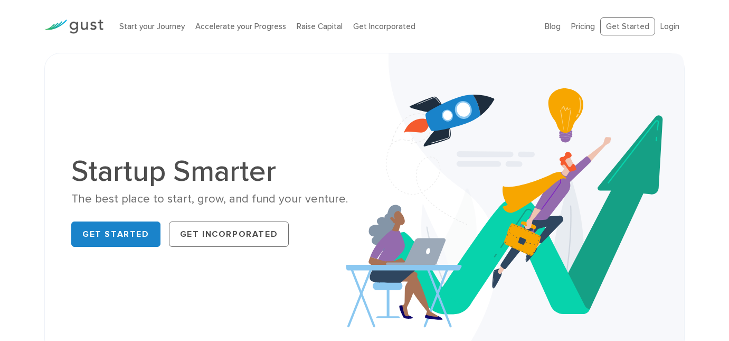  Describe the element at coordinates (241, 26) in the screenshot. I see `a: Accelerate your Progress` at that location.